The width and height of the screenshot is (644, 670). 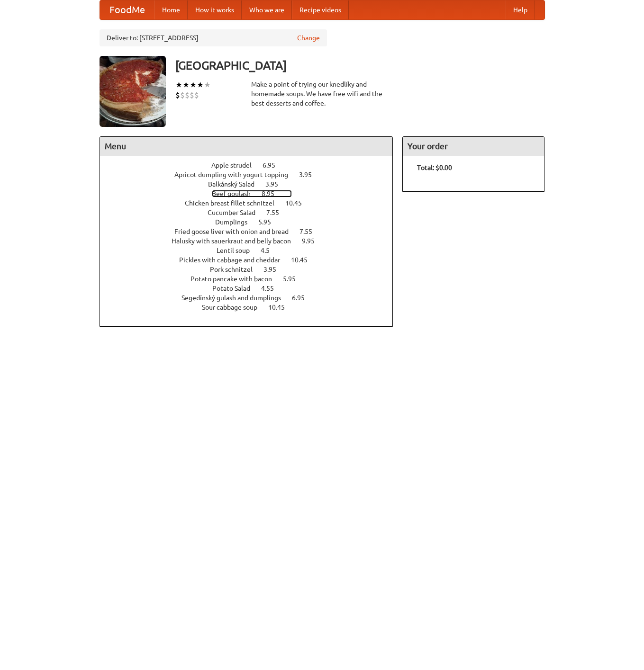 I want to click on a: Home, so click(x=171, y=10).